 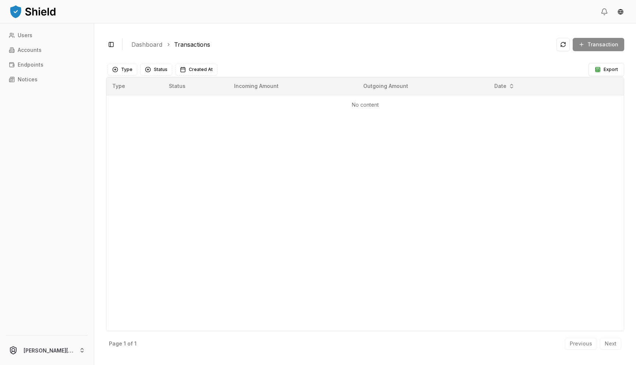 I want to click on a: Dashboard, so click(x=147, y=45).